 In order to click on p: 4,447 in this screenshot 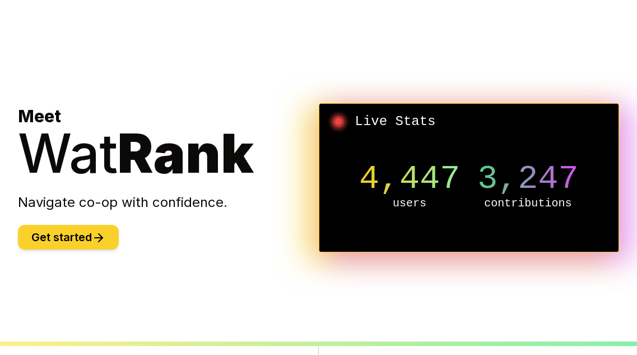, I will do `click(410, 179)`.